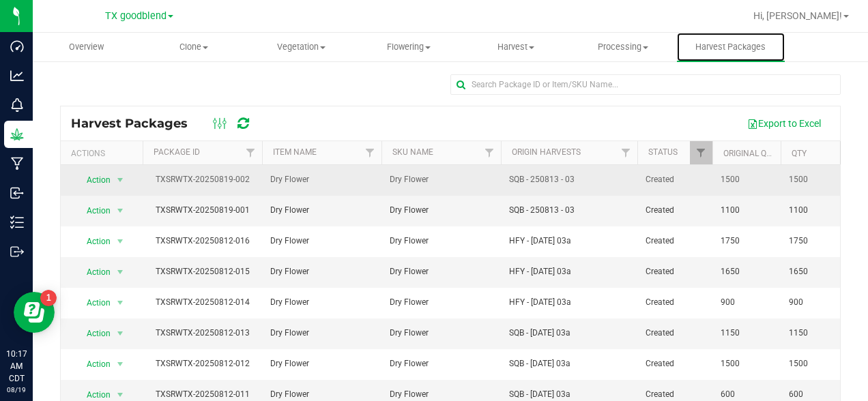 The height and width of the screenshot is (401, 868). What do you see at coordinates (646, 85) in the screenshot?
I see `input: Search Package ID or Item/SKU Name...` at bounding box center [646, 85].